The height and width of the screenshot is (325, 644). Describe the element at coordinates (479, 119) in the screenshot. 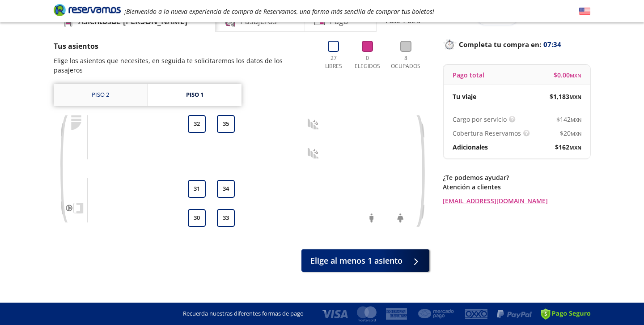

I see `p: Cargo por servicio` at that location.